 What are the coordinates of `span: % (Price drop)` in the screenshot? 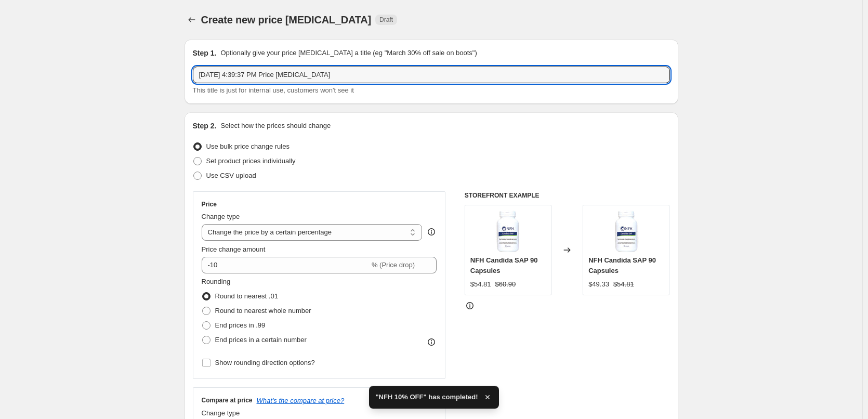 It's located at (393, 264).